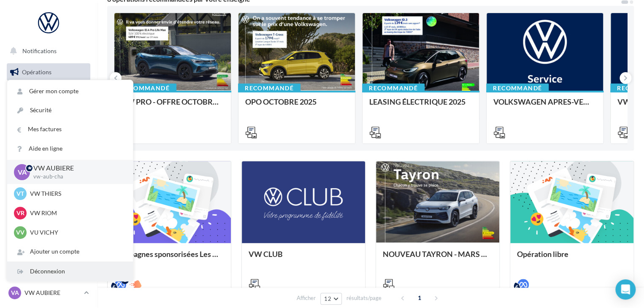  Describe the element at coordinates (70, 149) in the screenshot. I see `a: Aide en ligne` at that location.